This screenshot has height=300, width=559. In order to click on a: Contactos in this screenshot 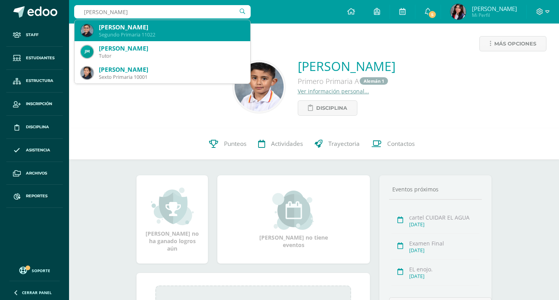, I will do `click(393, 144)`.